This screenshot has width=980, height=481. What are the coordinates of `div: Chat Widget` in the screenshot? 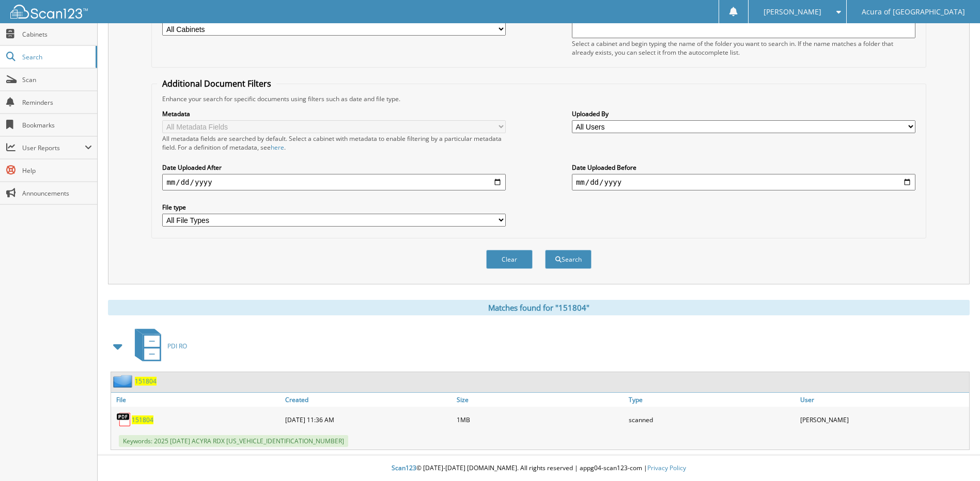 It's located at (954, 457).